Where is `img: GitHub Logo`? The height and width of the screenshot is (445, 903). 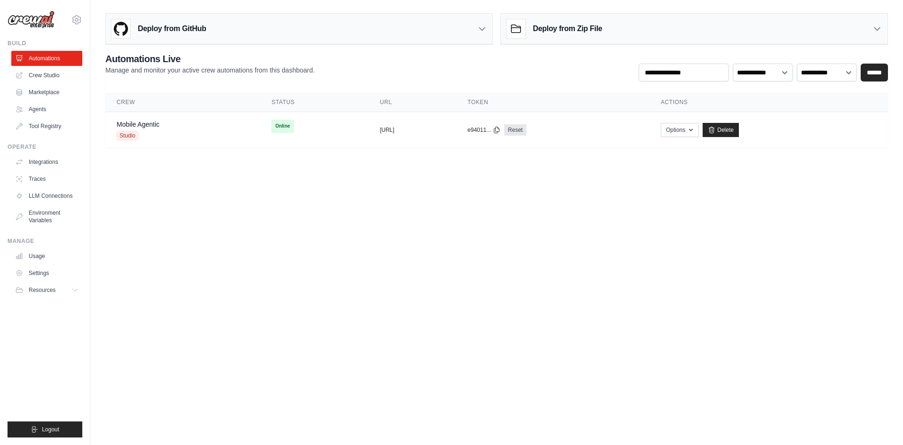 img: GitHub Logo is located at coordinates (121, 29).